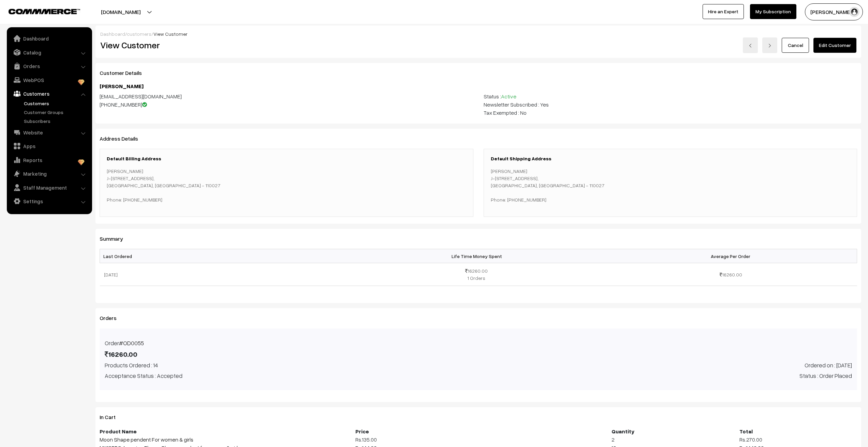  Describe the element at coordinates (113, 318) in the screenshot. I see `span: Orders` at that location.